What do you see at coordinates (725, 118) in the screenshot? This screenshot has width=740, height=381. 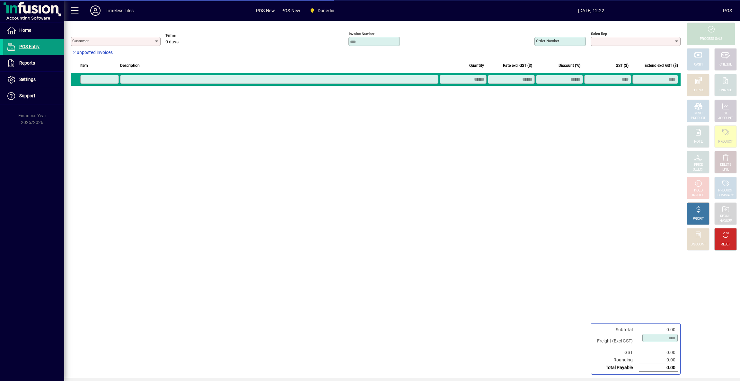 I see `div: ACCOUNT` at bounding box center [725, 118].